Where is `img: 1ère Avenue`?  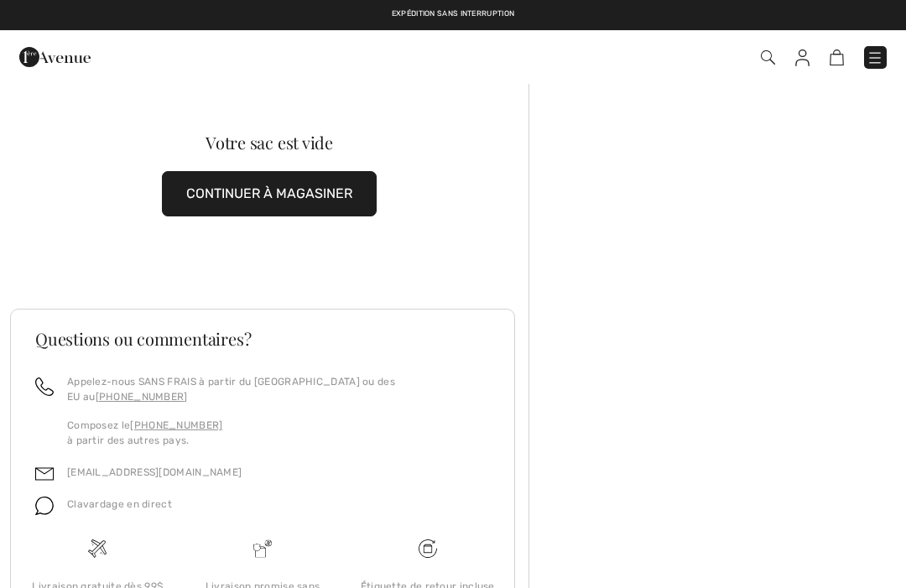 img: 1ère Avenue is located at coordinates (55, 57).